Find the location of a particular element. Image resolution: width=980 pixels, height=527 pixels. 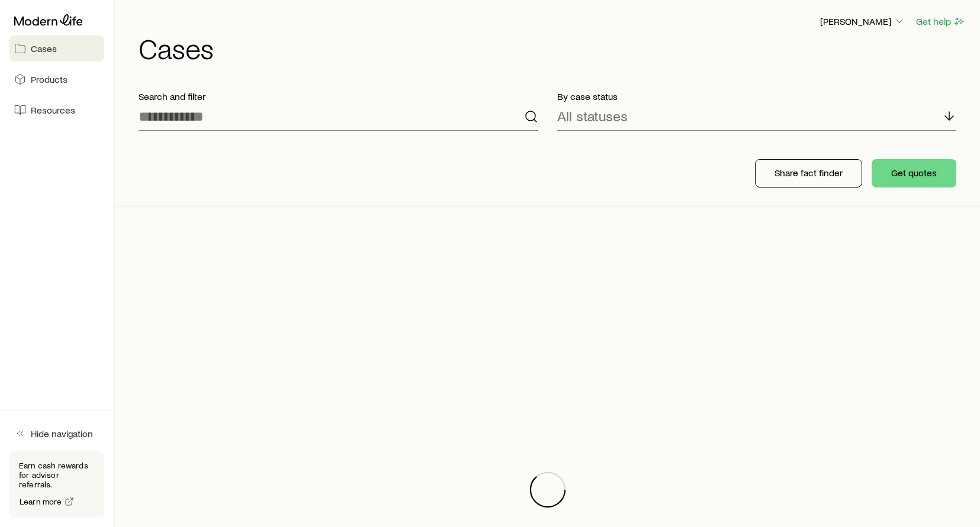

a: Cases is located at coordinates (57, 49).